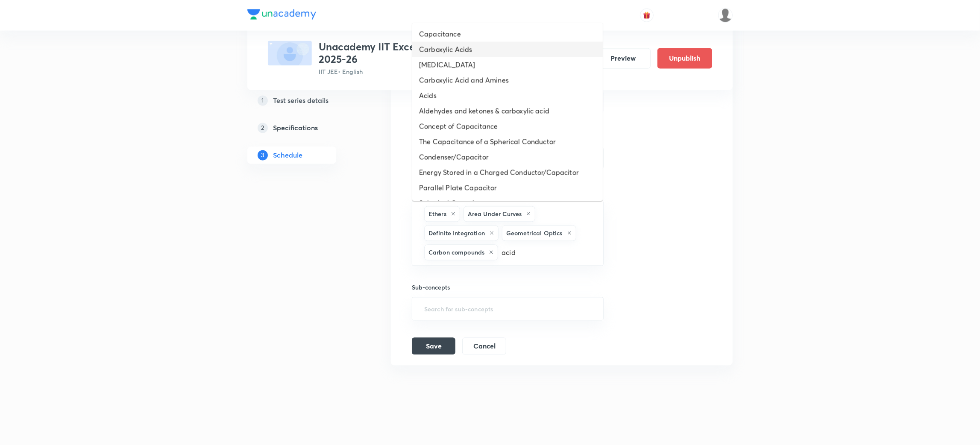 This screenshot has height=445, width=980. I want to click on li: Carboxylic Acid and Amines, so click(507, 80).